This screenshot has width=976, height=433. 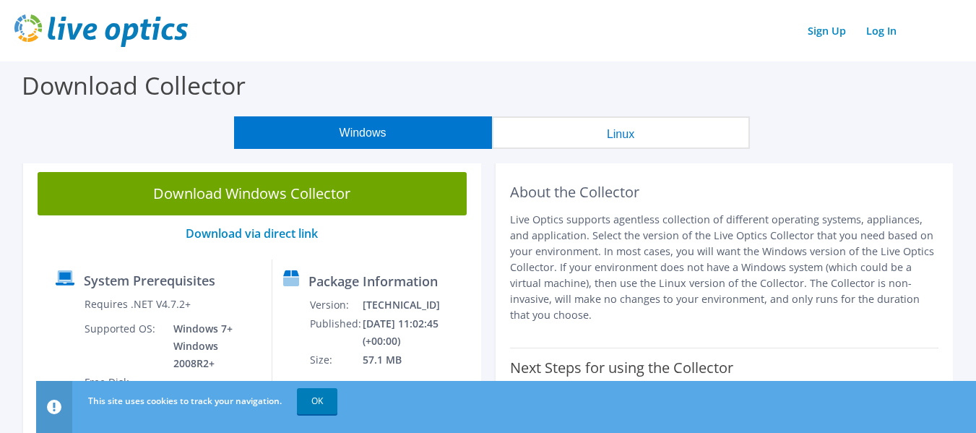 What do you see at coordinates (252, 194) in the screenshot?
I see `a: Download Windows Collector` at bounding box center [252, 194].